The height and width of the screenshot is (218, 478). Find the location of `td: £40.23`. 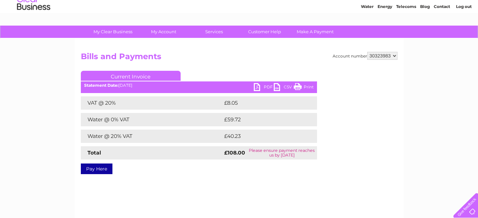

td: £40.23 is located at coordinates (263, 136).